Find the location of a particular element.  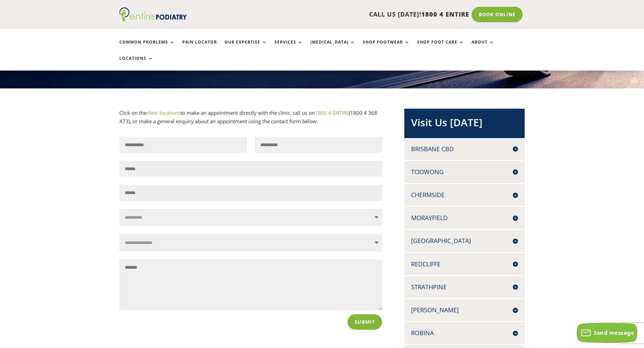

span: Send message is located at coordinates (614, 333).